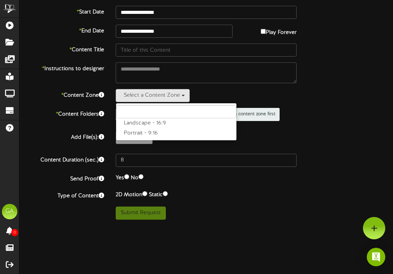  What do you see at coordinates (62, 113) in the screenshot?
I see `label: Content Folders` at bounding box center [62, 113].